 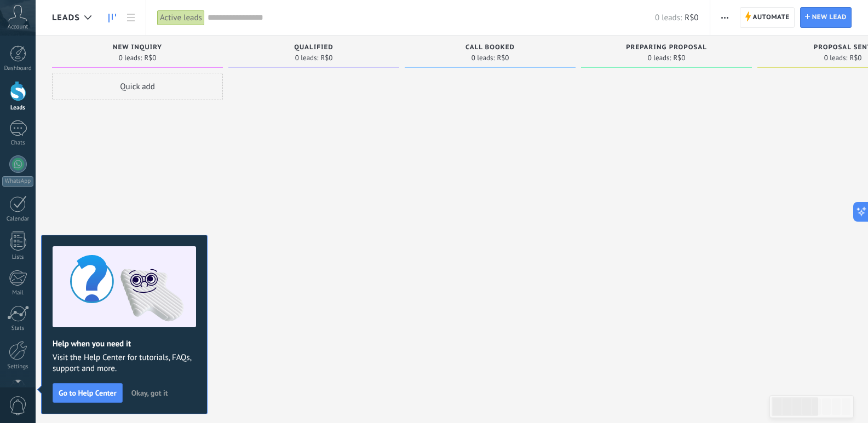 What do you see at coordinates (771, 17) in the screenshot?
I see `span: Automate` at bounding box center [771, 17].